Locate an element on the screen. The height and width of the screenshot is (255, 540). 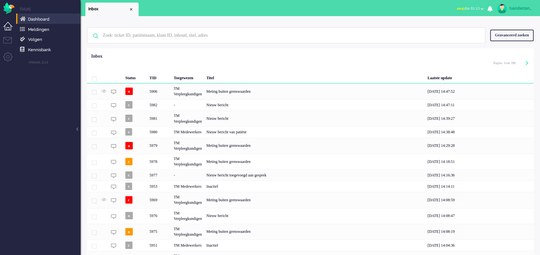
li: Admin menu is located at coordinates (10, 59).